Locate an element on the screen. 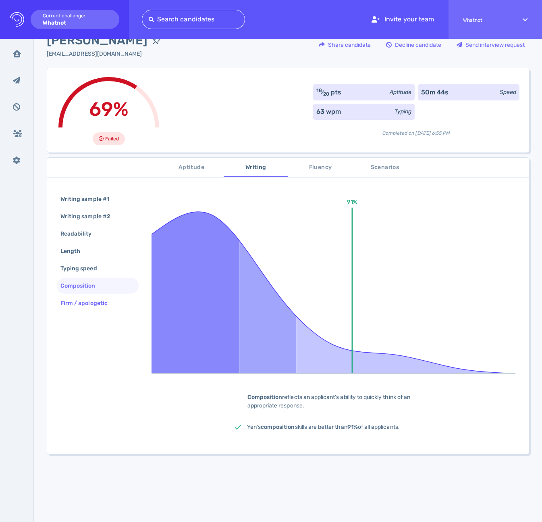 Image resolution: width=542 pixels, height=522 pixels. div: Firm / apologetic is located at coordinates (88, 303).